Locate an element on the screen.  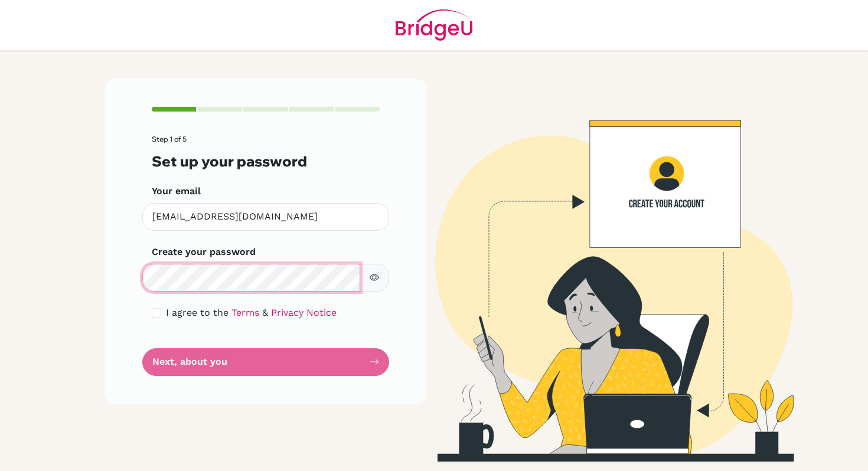
h3: Set up your password is located at coordinates (266, 161).